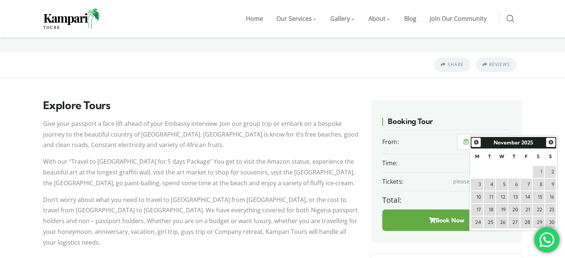  Describe the element at coordinates (476, 142) in the screenshot. I see `span: Previous` at that location.